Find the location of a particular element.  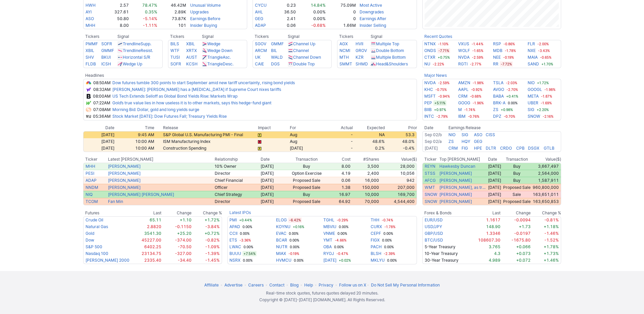

a: Downgrades is located at coordinates (372, 12).